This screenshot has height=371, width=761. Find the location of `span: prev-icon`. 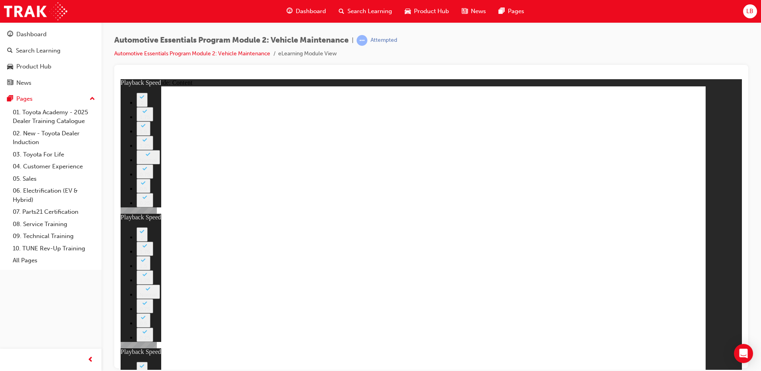

span: prev-icon is located at coordinates (90, 360).